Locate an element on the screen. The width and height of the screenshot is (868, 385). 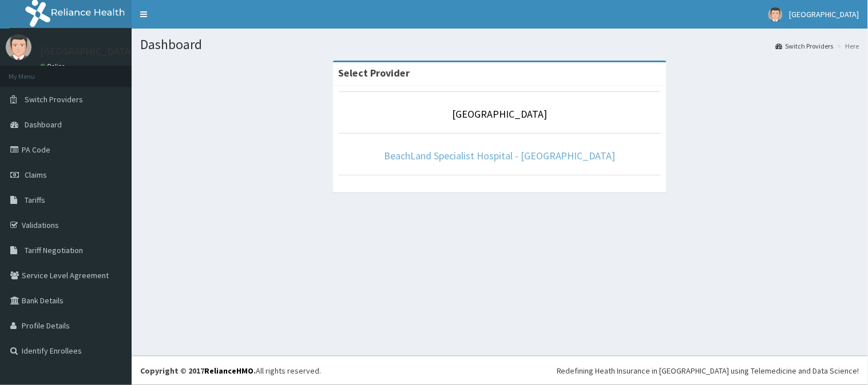
strong: Select Provider is located at coordinates (374, 73).